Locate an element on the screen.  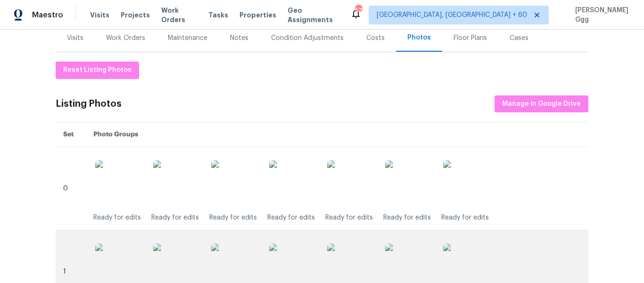
div: Visits is located at coordinates (75, 38).